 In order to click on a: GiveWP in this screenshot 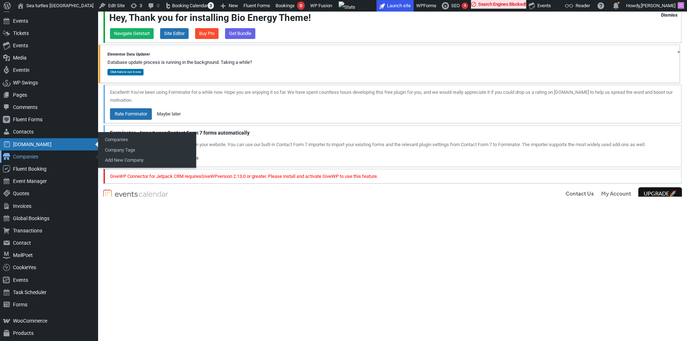, I will do `click(209, 176)`.